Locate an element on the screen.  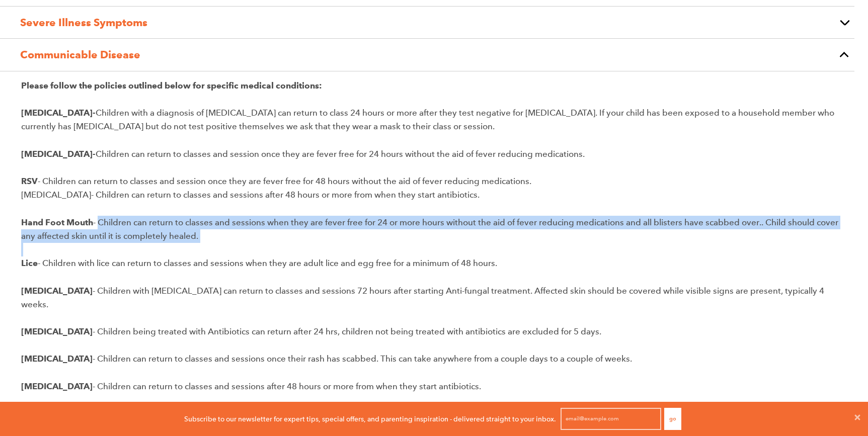
p: - Children can return to classes and sessions when they are fever free for 24 or more hours witho... is located at coordinates (434, 230).